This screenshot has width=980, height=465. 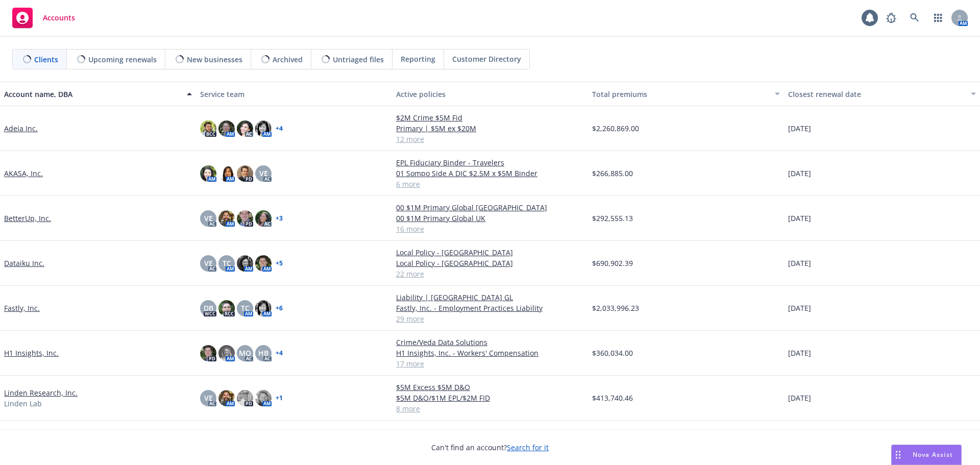 I want to click on a: H1 Insights, Inc., so click(x=32, y=353).